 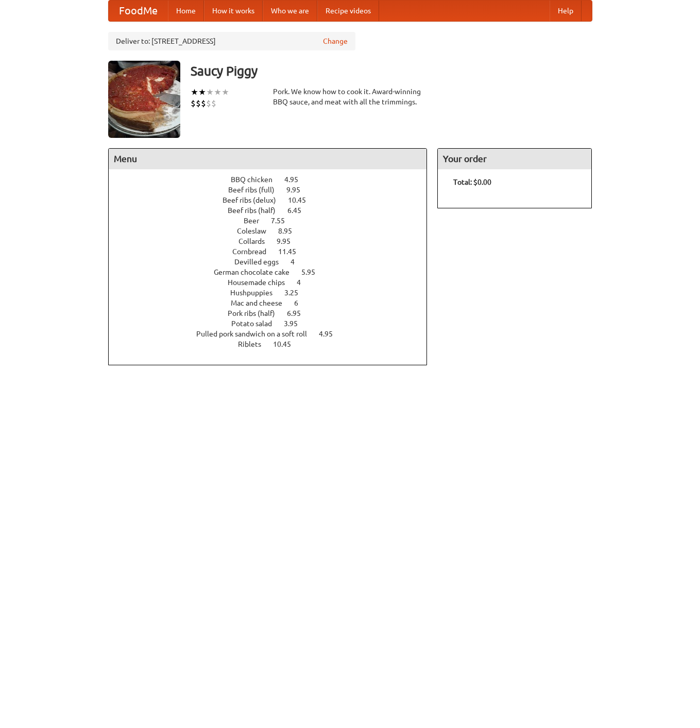 What do you see at coordinates (274, 242) in the screenshot?
I see `a: Collards 9.95` at bounding box center [274, 242].